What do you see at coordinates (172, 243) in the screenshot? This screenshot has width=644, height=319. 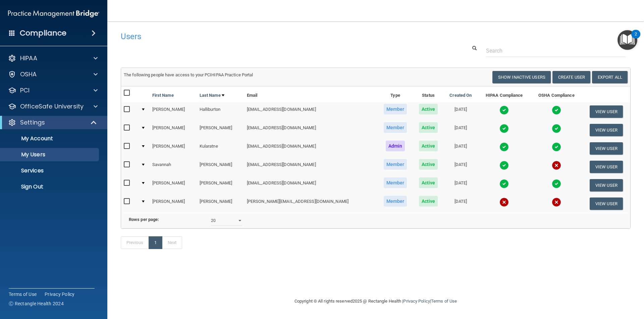 I see `a: Next` at bounding box center [172, 243].